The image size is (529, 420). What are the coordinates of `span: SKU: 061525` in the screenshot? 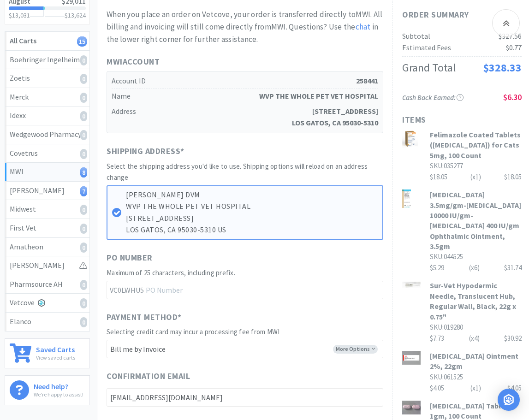 It's located at (446, 377).